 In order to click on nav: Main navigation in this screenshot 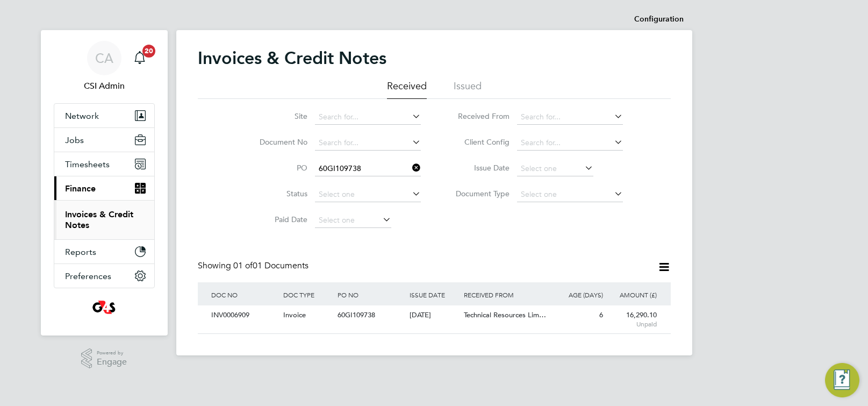, I will do `click(104, 183)`.